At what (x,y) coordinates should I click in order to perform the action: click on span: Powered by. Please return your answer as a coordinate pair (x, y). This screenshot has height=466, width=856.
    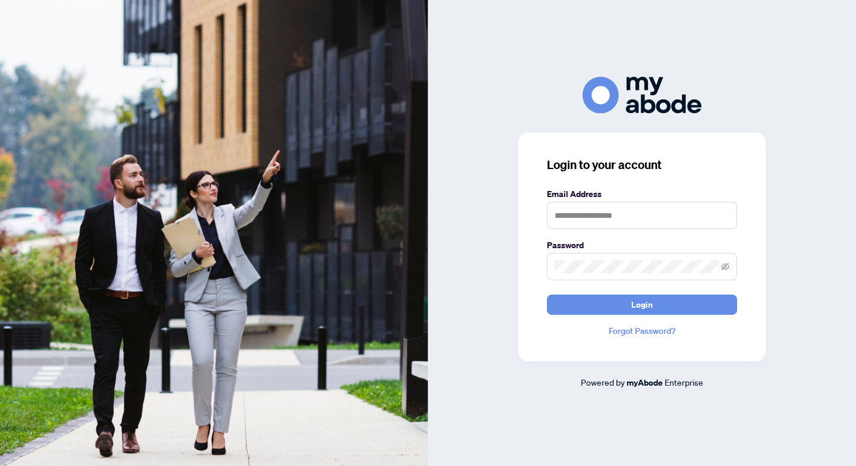
    Looking at the image, I should click on (603, 382).